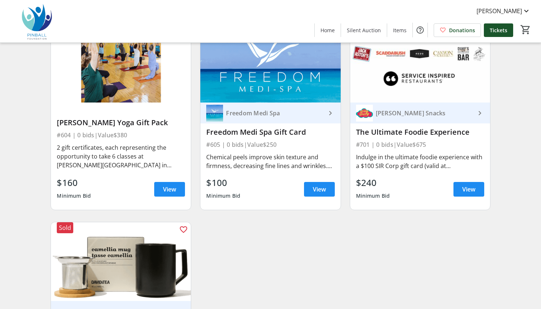 The image size is (541, 309). What do you see at coordinates (462, 30) in the screenshot?
I see `span: Donations` at bounding box center [462, 30].